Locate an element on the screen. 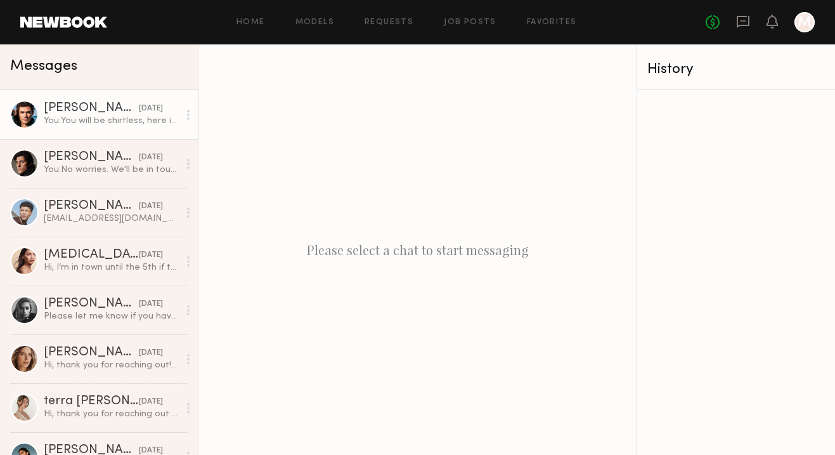 The image size is (835, 455). span: Messages is located at coordinates (44, 66).